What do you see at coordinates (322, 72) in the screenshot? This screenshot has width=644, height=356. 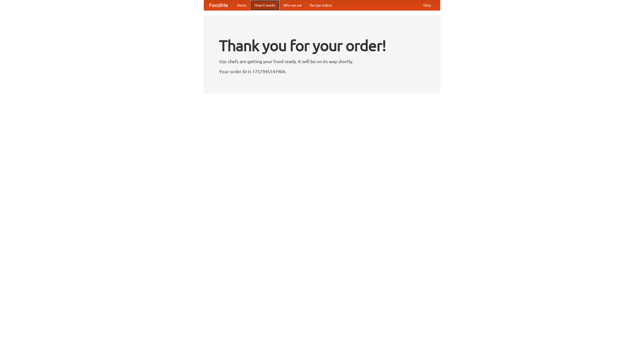 I see `p: Your order ID is 1757945141904.` at bounding box center [322, 72].